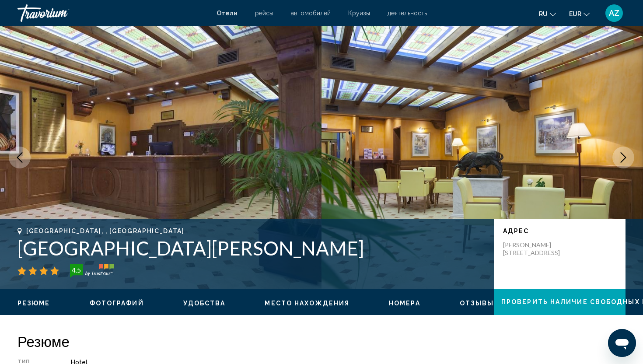 Image resolution: width=643 pixels, height=364 pixels. Describe the element at coordinates (311, 13) in the screenshot. I see `a: автомобилей` at that location.